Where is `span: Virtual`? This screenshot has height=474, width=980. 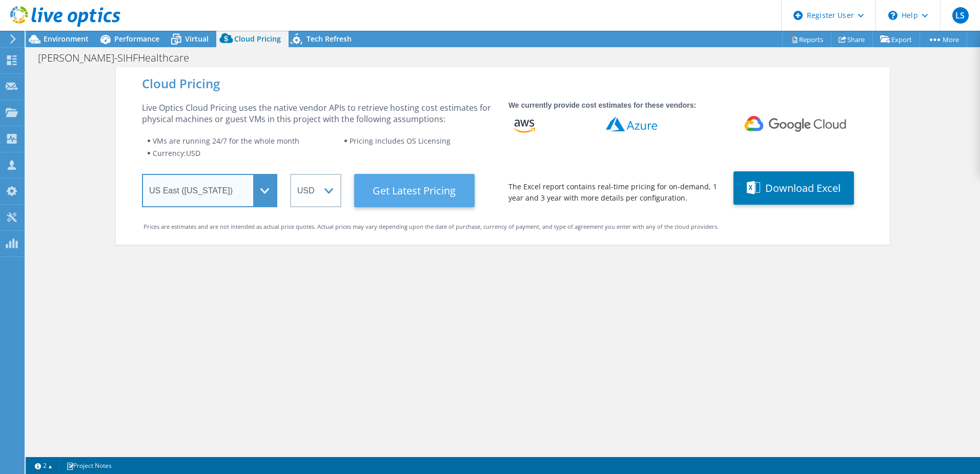
span: Virtual is located at coordinates (197, 39).